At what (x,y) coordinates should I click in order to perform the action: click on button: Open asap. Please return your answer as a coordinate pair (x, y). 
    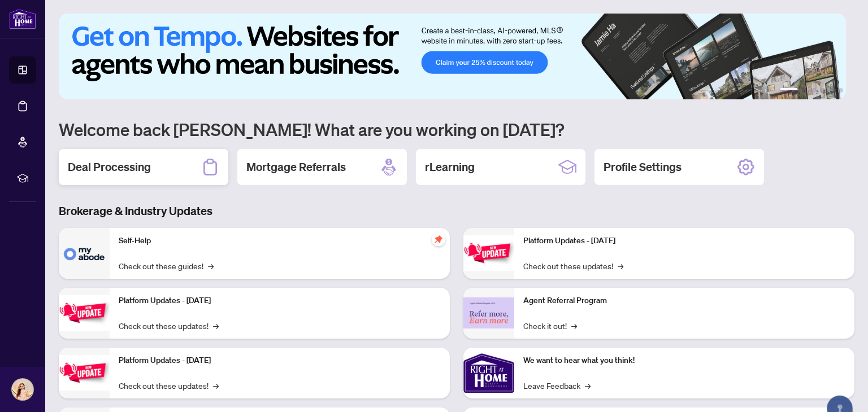
    Looking at the image, I should click on (840, 390).